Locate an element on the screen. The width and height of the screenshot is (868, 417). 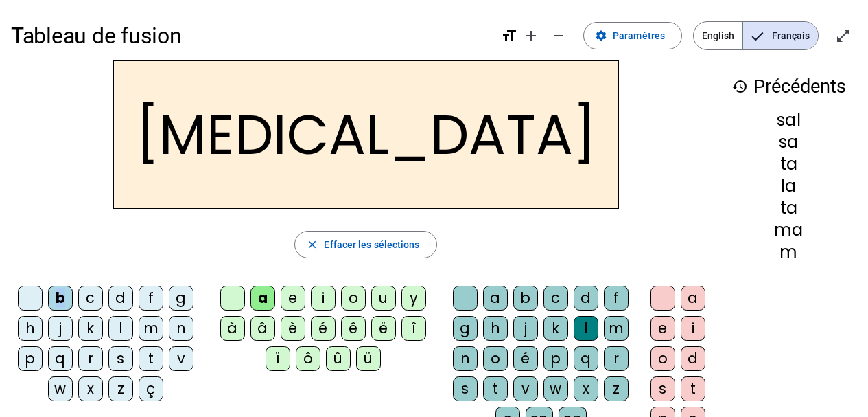
span: English is located at coordinates (718, 36).